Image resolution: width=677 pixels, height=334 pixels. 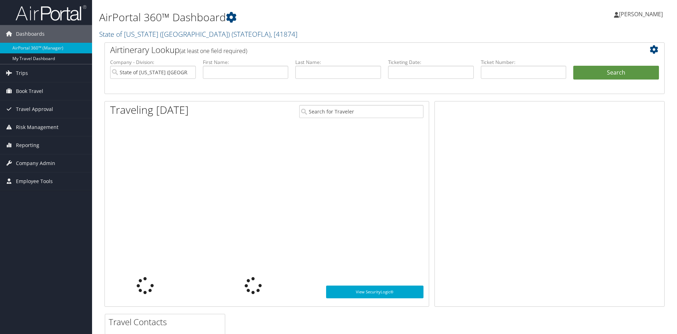 I want to click on label: Ticketing Date:, so click(x=431, y=62).